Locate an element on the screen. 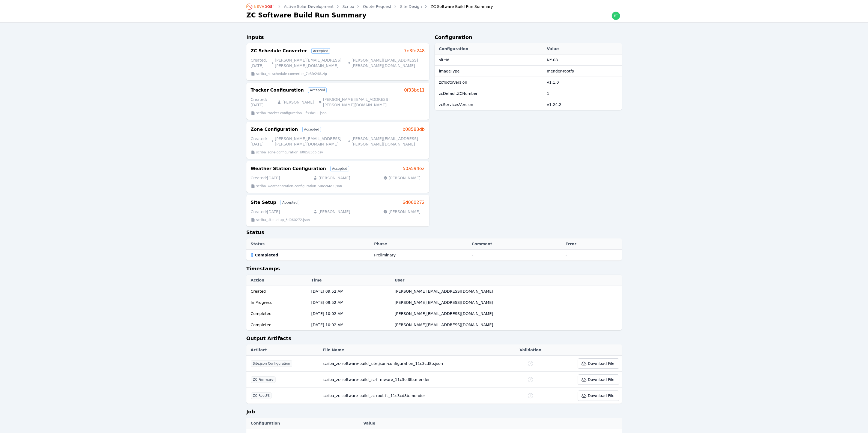 This screenshot has width=868, height=433. td: mender-rootfs is located at coordinates (583, 71).